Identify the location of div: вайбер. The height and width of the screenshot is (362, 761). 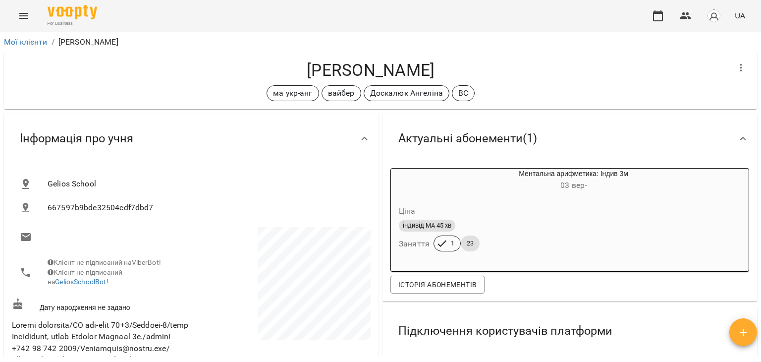
(342, 93).